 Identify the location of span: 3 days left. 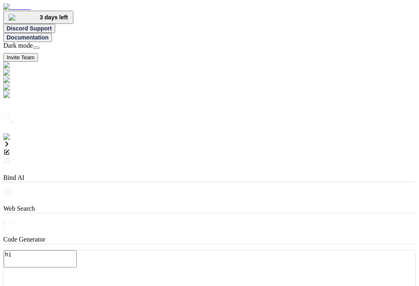
(54, 17).